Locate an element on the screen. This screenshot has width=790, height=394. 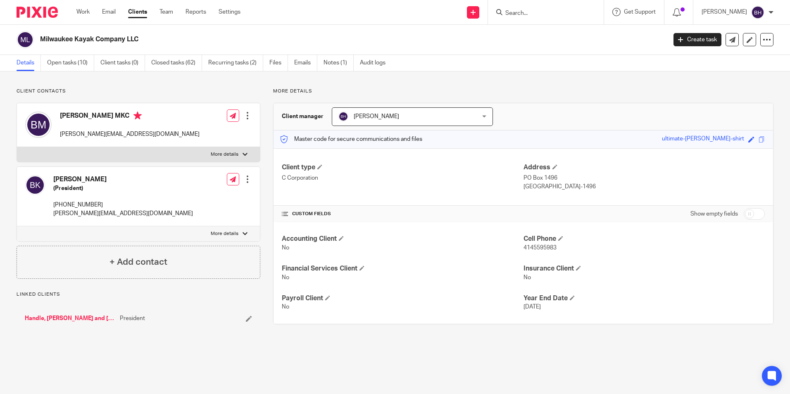
h2: Milwaukee Kayak Company LLC is located at coordinates (288, 39).